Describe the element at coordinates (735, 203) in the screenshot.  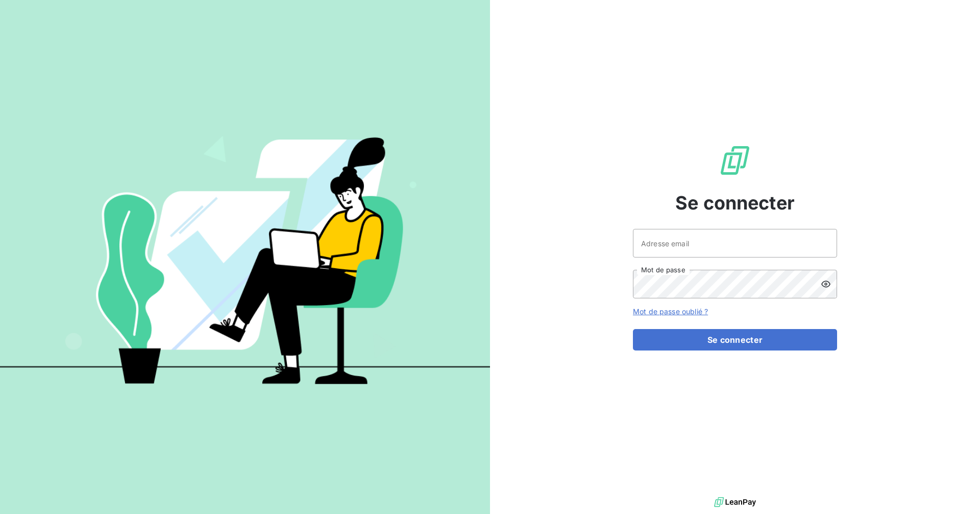
I see `span: Se connecter` at that location.